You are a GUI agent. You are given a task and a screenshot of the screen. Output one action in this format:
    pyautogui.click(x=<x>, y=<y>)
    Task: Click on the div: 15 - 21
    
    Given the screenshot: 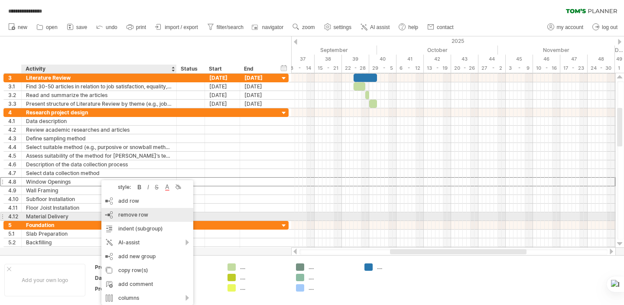 What is the action you would take?
    pyautogui.click(x=328, y=68)
    